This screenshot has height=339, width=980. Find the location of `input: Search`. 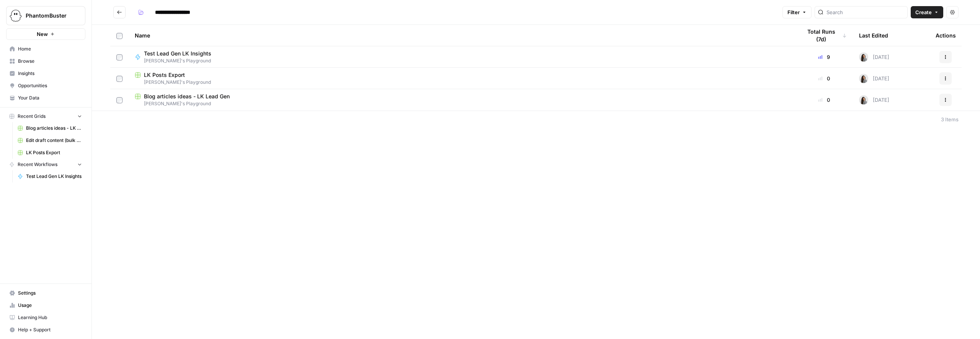

input: Search is located at coordinates (865, 12).